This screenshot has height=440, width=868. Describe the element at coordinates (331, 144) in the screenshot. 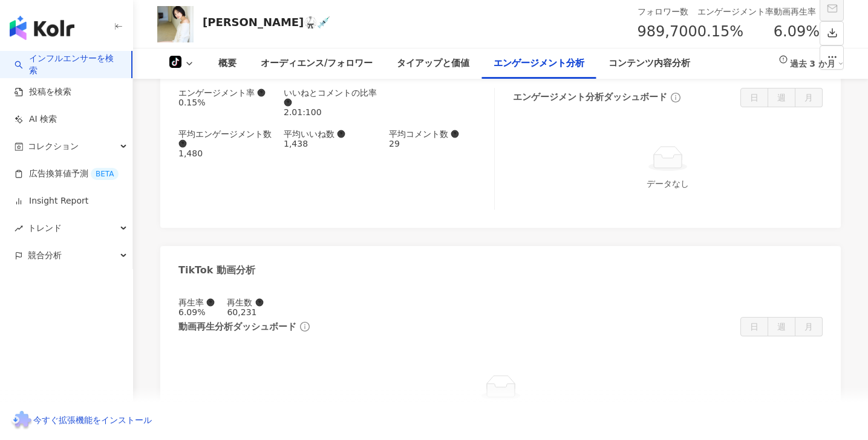

I see `div: 1,438` at that location.